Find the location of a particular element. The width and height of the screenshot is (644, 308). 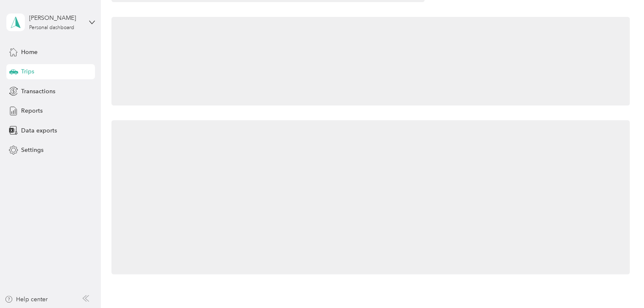

button: Help center is located at coordinates (26, 299).